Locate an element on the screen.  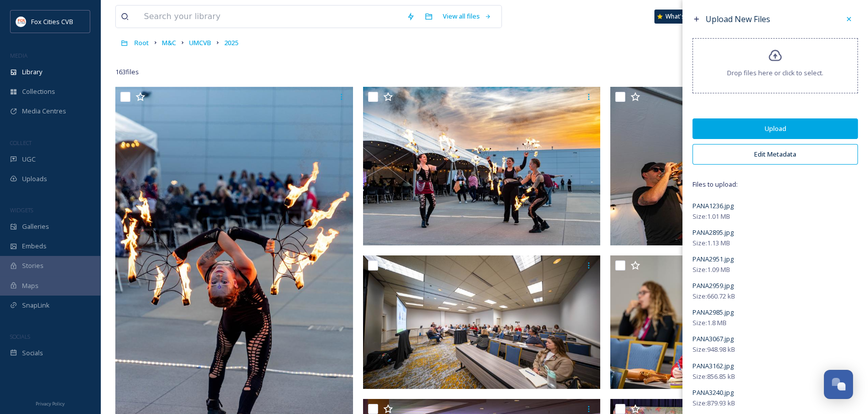
img: UMCVB - Motion Works Media (38).jpg is located at coordinates (729, 322).